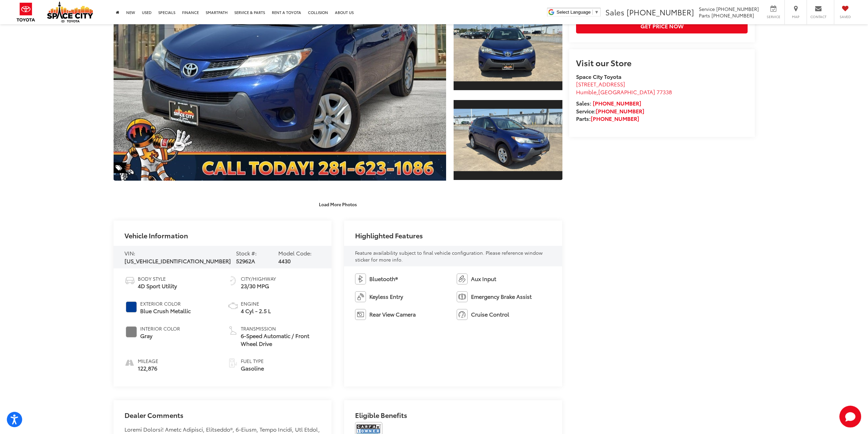 This screenshot has height=434, width=868. I want to click on button: Get Price Now, so click(662, 26).